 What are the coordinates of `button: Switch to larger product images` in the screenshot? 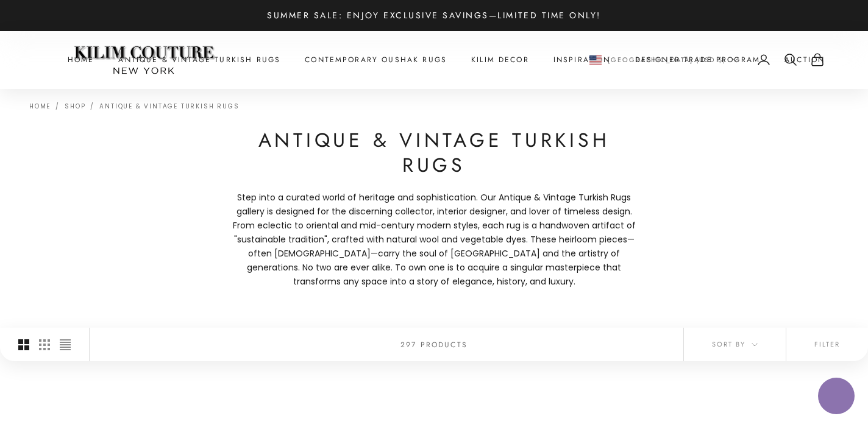 It's located at (24, 345).